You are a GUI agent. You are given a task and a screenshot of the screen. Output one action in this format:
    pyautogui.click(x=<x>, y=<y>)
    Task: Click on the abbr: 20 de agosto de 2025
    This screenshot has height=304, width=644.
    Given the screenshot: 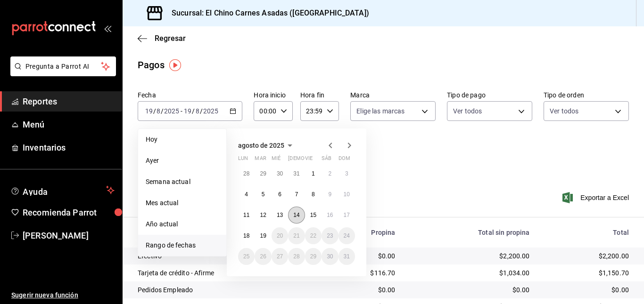 What is the action you would take?
    pyautogui.click(x=279, y=236)
    